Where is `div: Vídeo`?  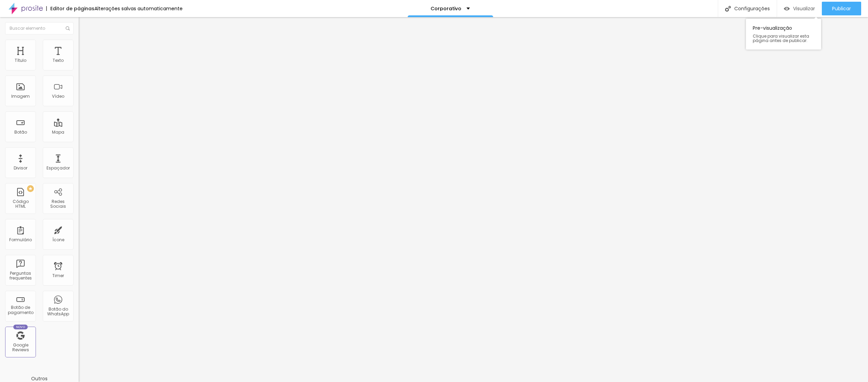 div: Vídeo is located at coordinates (58, 97).